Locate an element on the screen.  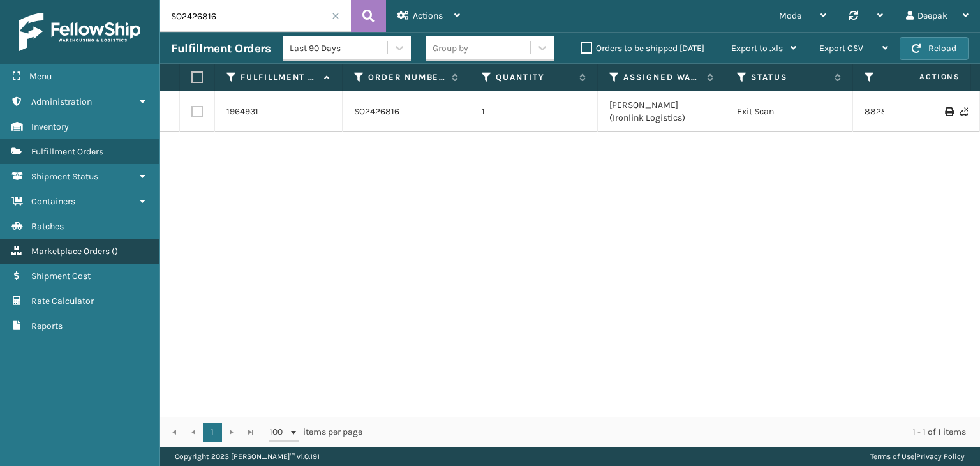
span: Menu is located at coordinates (40, 76).